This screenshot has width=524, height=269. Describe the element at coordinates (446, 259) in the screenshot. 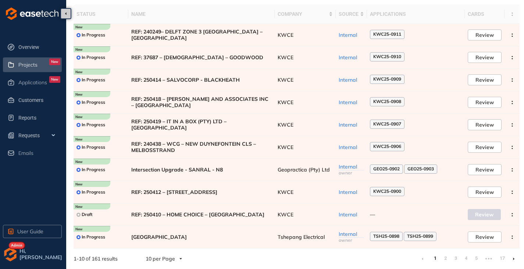

I see `li: 2` at that location.